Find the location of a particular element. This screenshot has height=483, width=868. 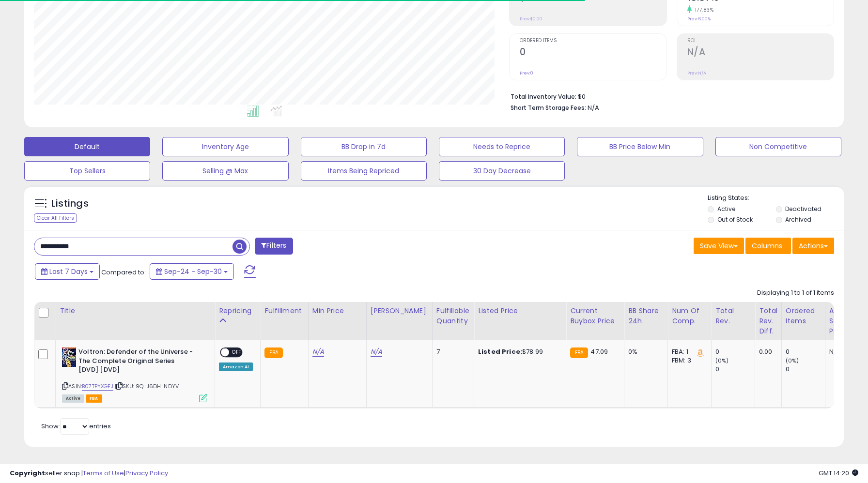

span: Columns is located at coordinates (767, 246).